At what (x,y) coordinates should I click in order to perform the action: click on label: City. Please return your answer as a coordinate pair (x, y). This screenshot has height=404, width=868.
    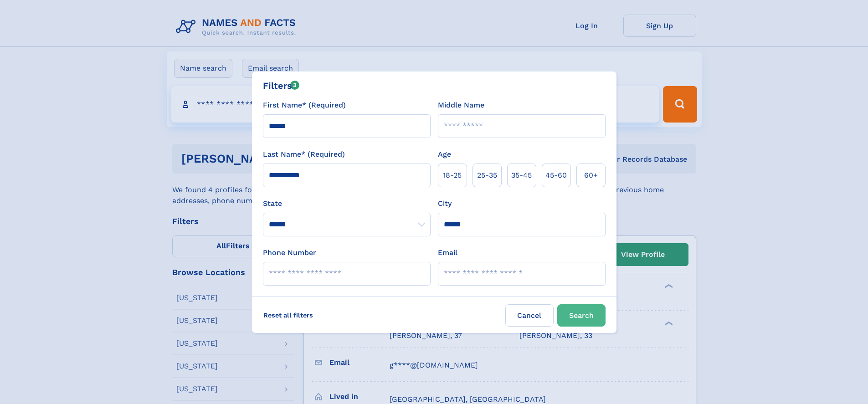
    Looking at the image, I should click on (445, 204).